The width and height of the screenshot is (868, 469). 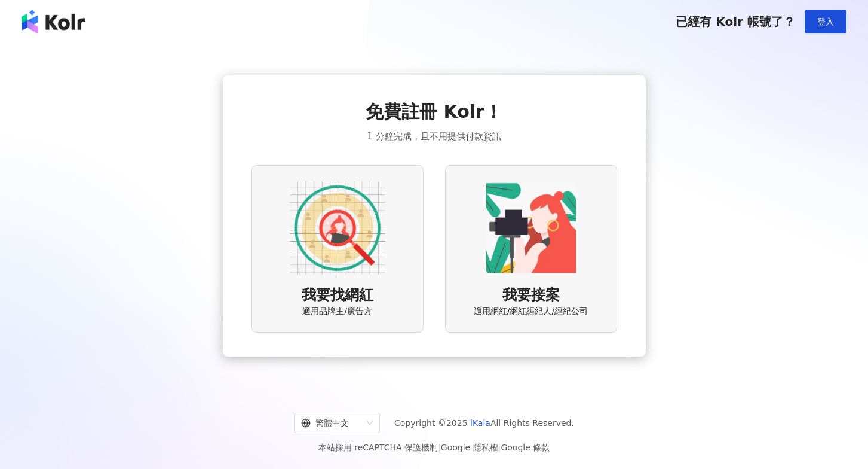 What do you see at coordinates (480, 423) in the screenshot?
I see `a: iKala` at bounding box center [480, 423].